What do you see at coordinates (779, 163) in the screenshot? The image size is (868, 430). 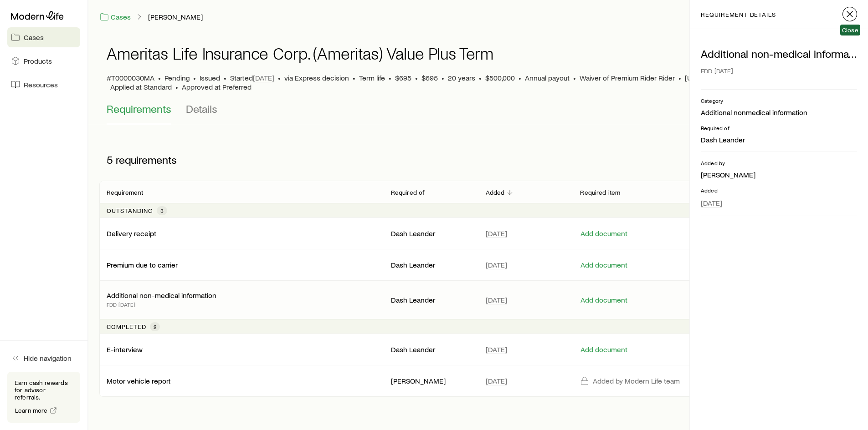 I see `p: Added by` at bounding box center [779, 163].